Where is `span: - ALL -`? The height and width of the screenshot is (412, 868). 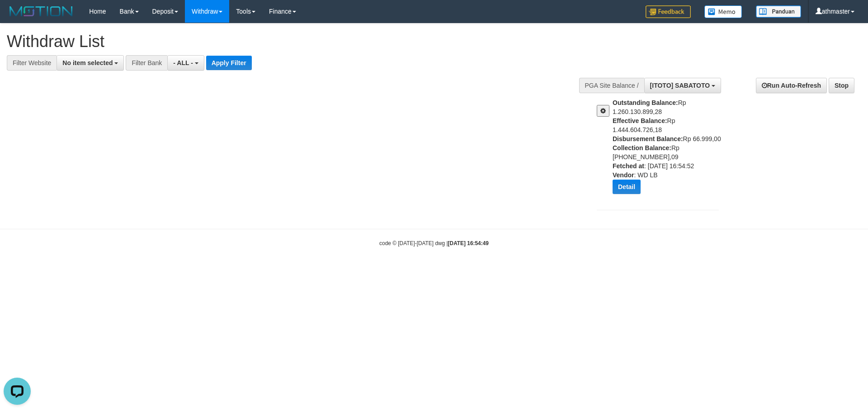
span: - ALL - is located at coordinates (183, 63).